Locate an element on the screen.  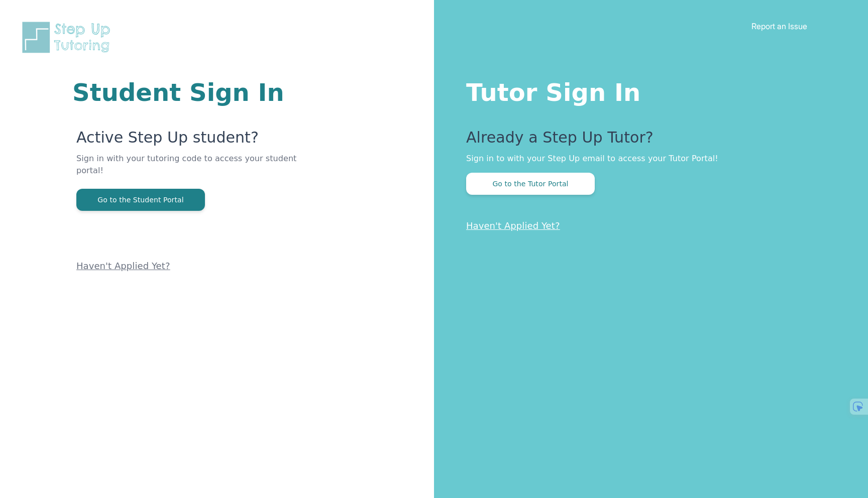
p: Sign in to with your Step Up email to access your Tutor Portal! is located at coordinates (647, 159).